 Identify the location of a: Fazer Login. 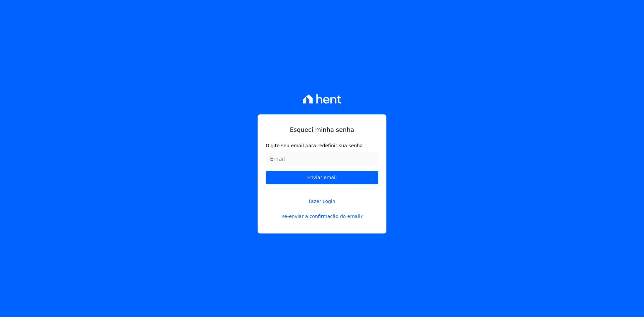
(322, 197).